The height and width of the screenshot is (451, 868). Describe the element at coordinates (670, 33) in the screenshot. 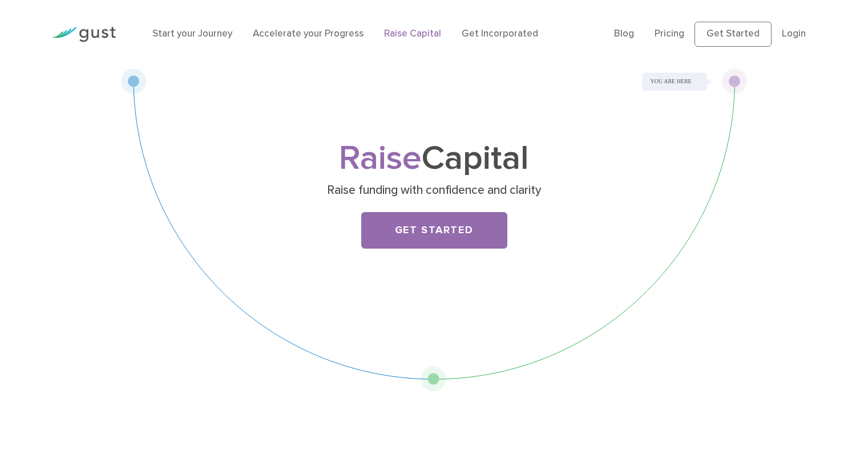

I see `a: Pricing` at that location.